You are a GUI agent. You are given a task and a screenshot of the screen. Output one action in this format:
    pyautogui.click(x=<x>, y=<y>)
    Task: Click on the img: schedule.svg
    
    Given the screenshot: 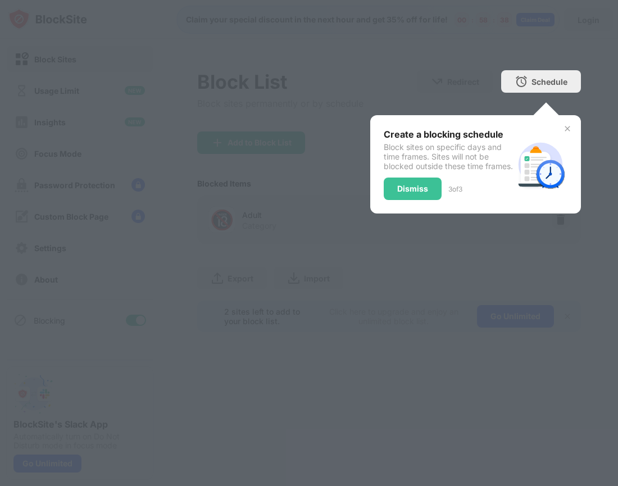 What is the action you would take?
    pyautogui.click(x=540, y=165)
    